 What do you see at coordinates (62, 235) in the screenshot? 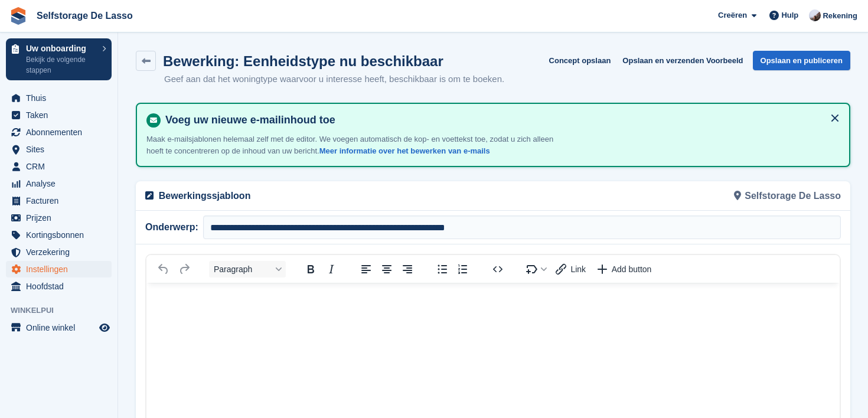
I see `span: Kortingsbonnen` at bounding box center [62, 235].